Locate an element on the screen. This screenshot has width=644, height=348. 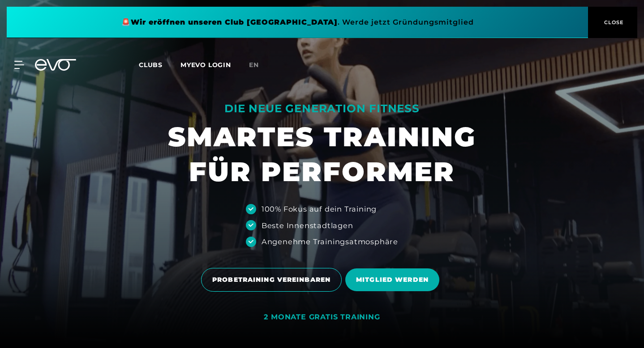
span: MITGLIED WERDEN is located at coordinates (392, 280).